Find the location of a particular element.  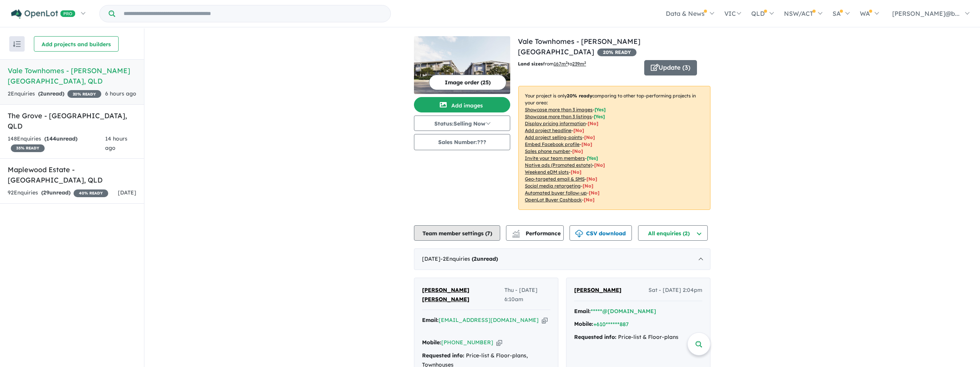

button: CSV download is located at coordinates (600, 233).